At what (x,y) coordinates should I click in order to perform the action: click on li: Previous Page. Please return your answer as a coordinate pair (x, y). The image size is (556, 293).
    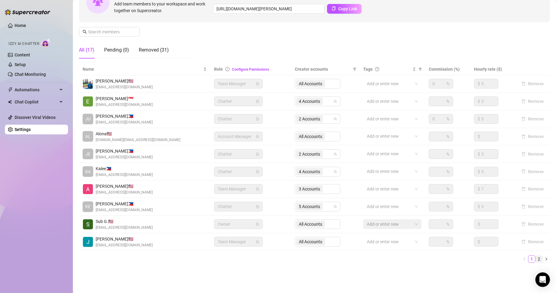
    Looking at the image, I should click on (524, 259).